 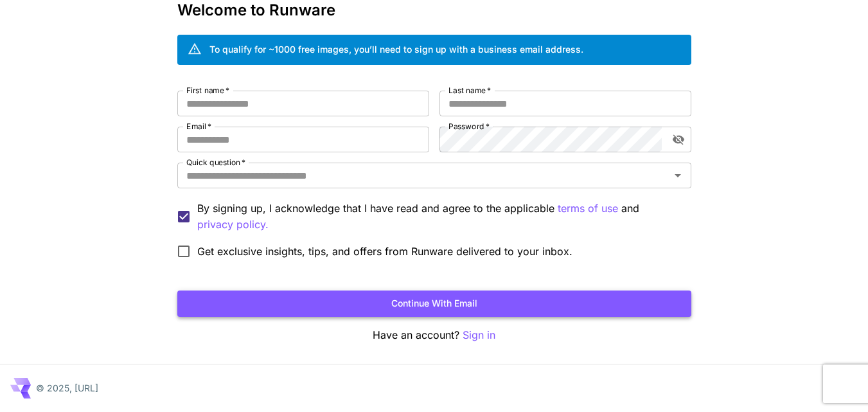 What do you see at coordinates (439, 217) in the screenshot?
I see `p: By signing up, I acknowledge that I have read and agree to the applicable and` at bounding box center [439, 217].